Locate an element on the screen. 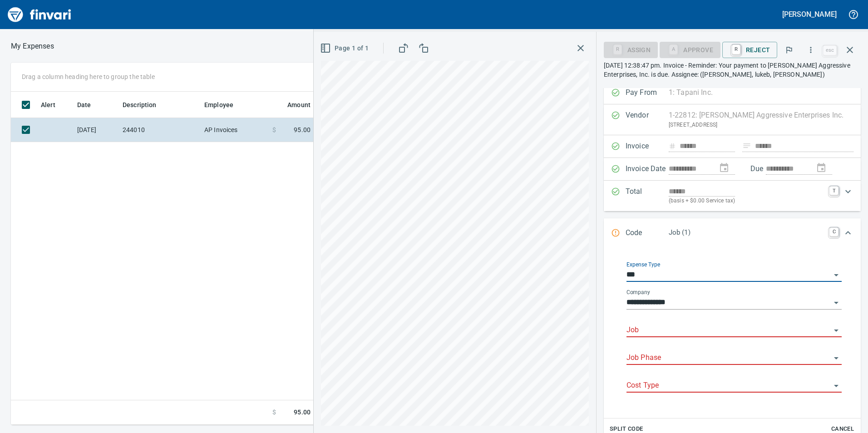  nav: breadcrumb is located at coordinates (32, 46).